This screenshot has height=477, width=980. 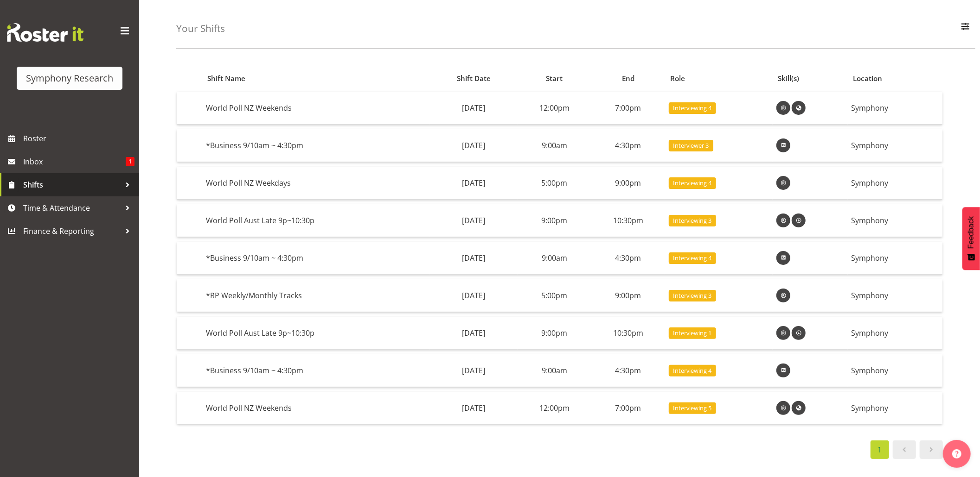 I want to click on td: *RP Weekly/Monthly Tracks, so click(x=316, y=295).